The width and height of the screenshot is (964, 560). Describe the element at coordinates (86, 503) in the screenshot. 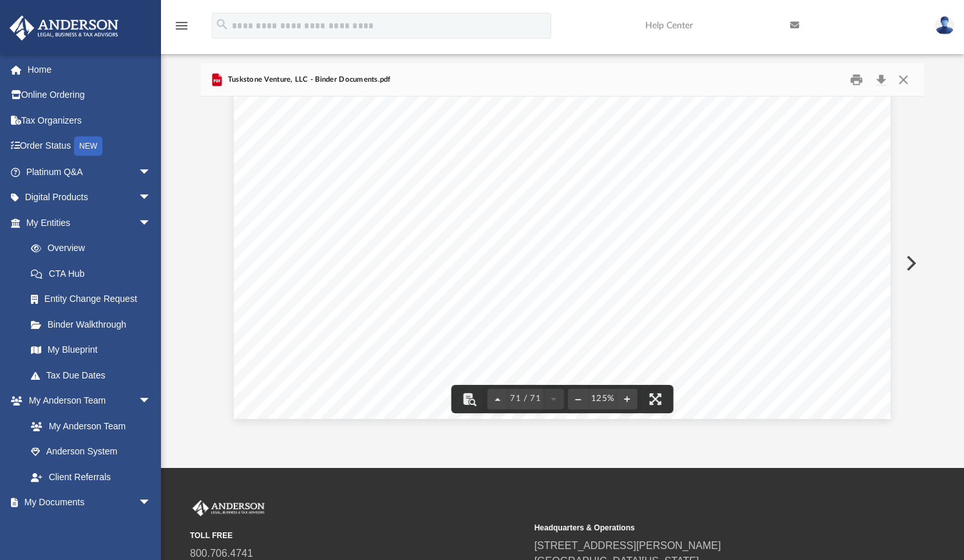

I see `a: My Documentsarrow_drop_down` at that location.